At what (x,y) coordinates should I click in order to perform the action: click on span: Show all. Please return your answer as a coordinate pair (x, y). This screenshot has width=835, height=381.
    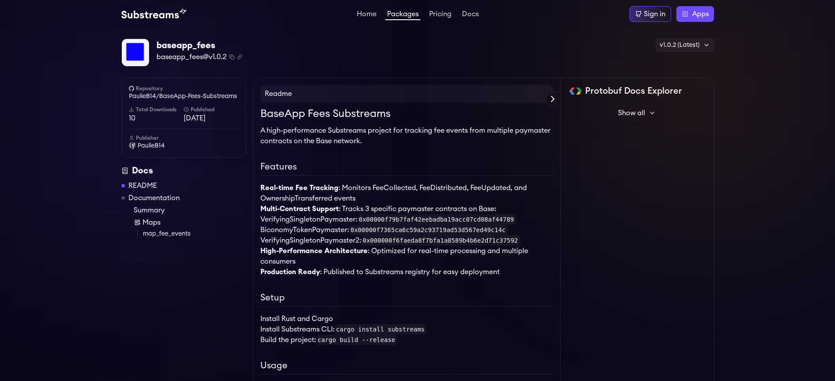
    Looking at the image, I should click on (632, 113).